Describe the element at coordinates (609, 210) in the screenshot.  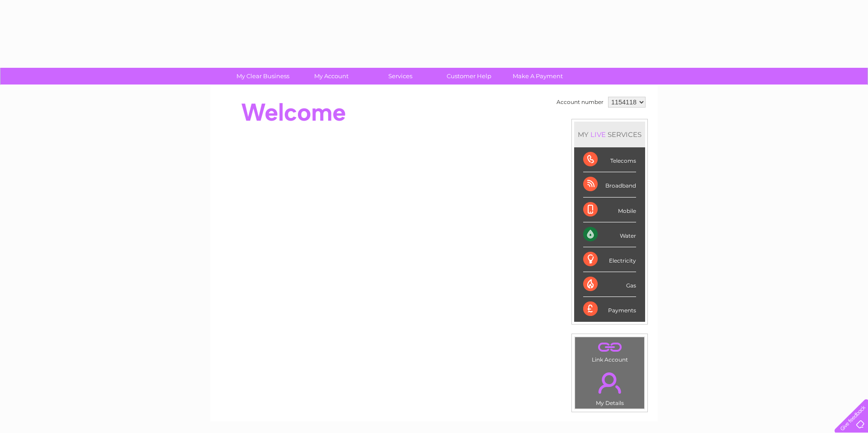
I see `div: Mobile` at that location.